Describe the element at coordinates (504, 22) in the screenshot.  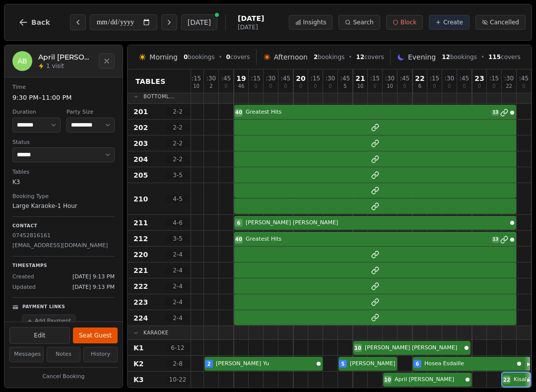
I see `span: Cancelled` at that location.